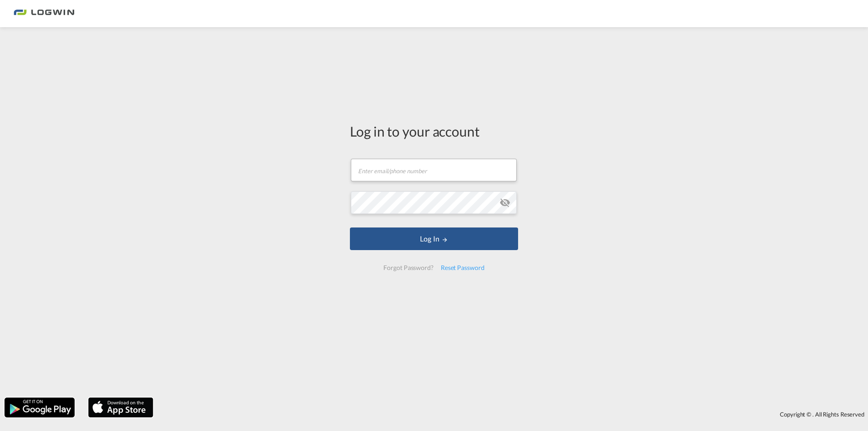  I want to click on input: Enter email/phone number, so click(434, 170).